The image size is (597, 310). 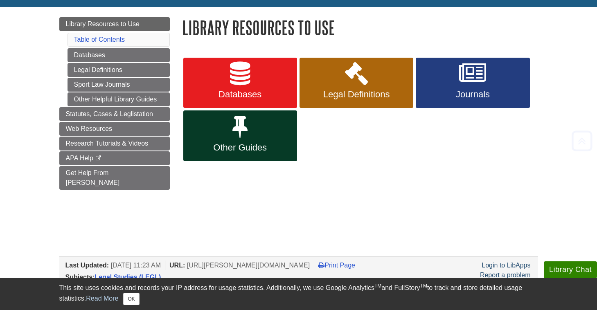 What do you see at coordinates (356, 95) in the screenshot?
I see `span: Legal Definitions` at bounding box center [356, 95].